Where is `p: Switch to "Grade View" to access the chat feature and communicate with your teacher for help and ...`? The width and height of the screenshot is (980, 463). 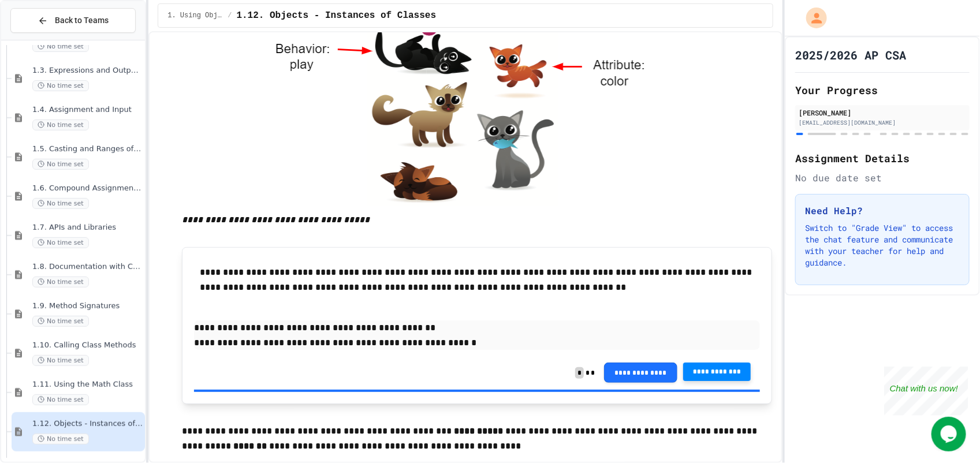
p: Switch to "Grade View" to access the chat feature and communicate with your teacher for help and ... is located at coordinates (882, 246).